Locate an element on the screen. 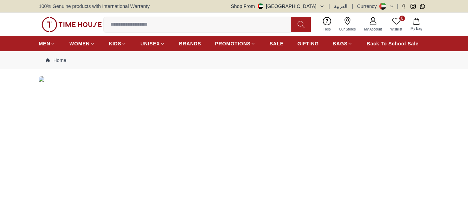 The width and height of the screenshot is (468, 222). a: SALE is located at coordinates (277, 44).